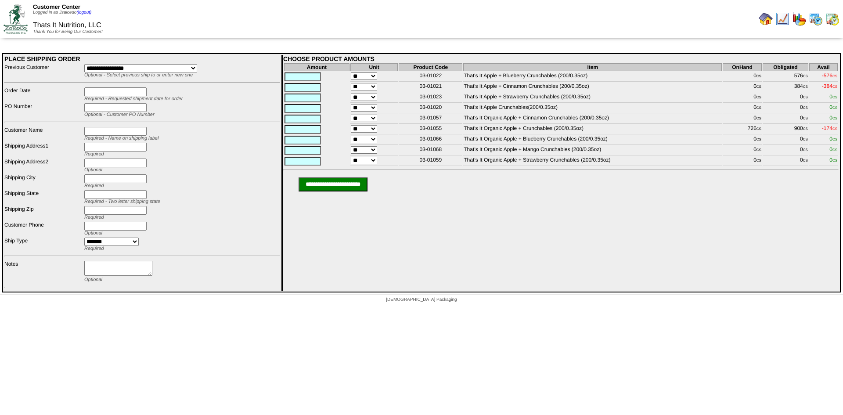 The height and width of the screenshot is (415, 843). I want to click on img: home.gif, so click(765, 19).